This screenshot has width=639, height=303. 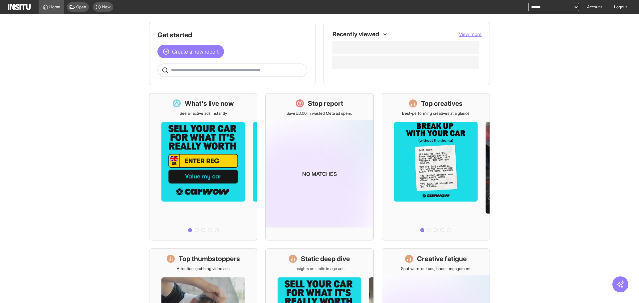 What do you see at coordinates (203, 269) in the screenshot?
I see `p: Attention-grabbing video ads` at bounding box center [203, 269].